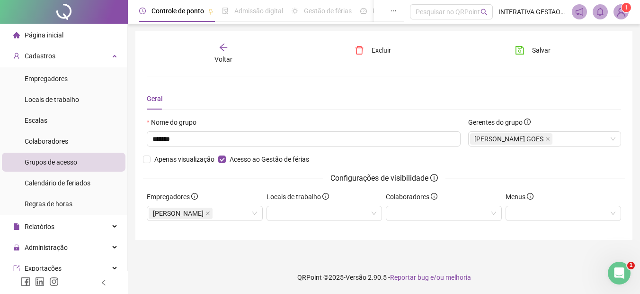 Image resolution: width=640 pixels, height=294 pixels. What do you see at coordinates (512, 139) in the screenshot?
I see `span: ALVARO LUIZ DE ARAUJO GOES` at bounding box center [512, 139].